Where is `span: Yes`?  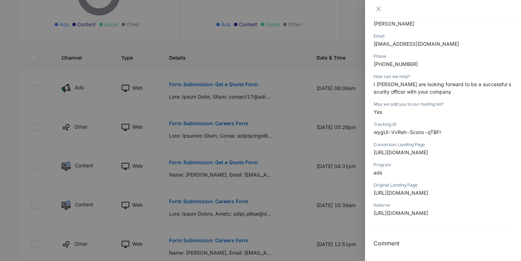
span: Yes is located at coordinates (378, 112).